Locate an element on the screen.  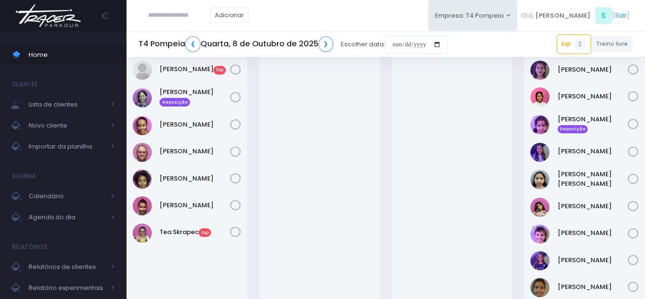
img: Clara Sigolo is located at coordinates (540, 97).